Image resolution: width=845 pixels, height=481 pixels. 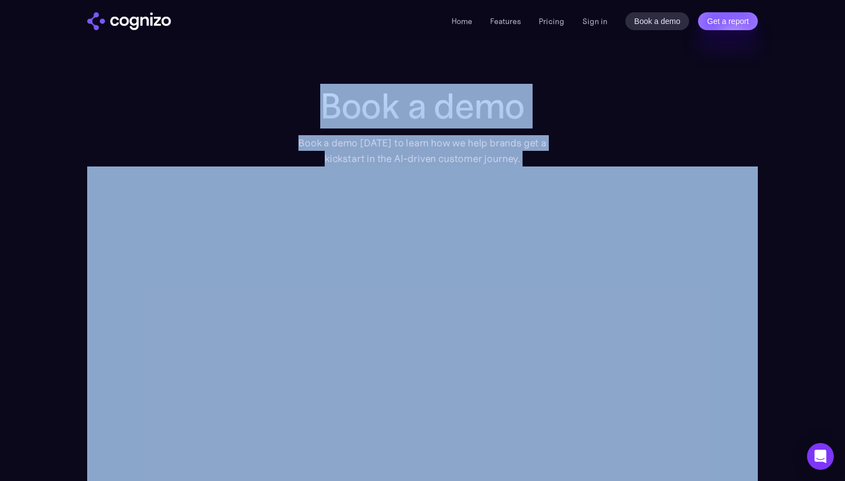 What do you see at coordinates (129, 21) in the screenshot?
I see `a: home` at bounding box center [129, 21].